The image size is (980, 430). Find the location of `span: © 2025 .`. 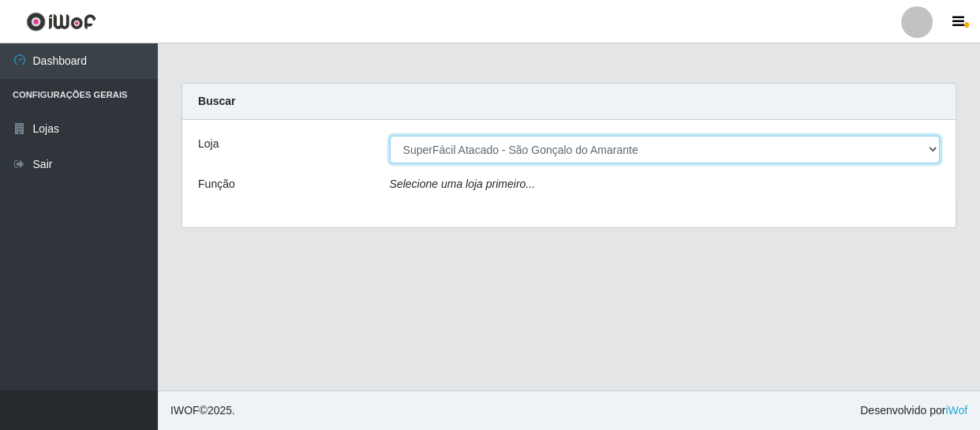

span: © 2025 . is located at coordinates (203, 410).